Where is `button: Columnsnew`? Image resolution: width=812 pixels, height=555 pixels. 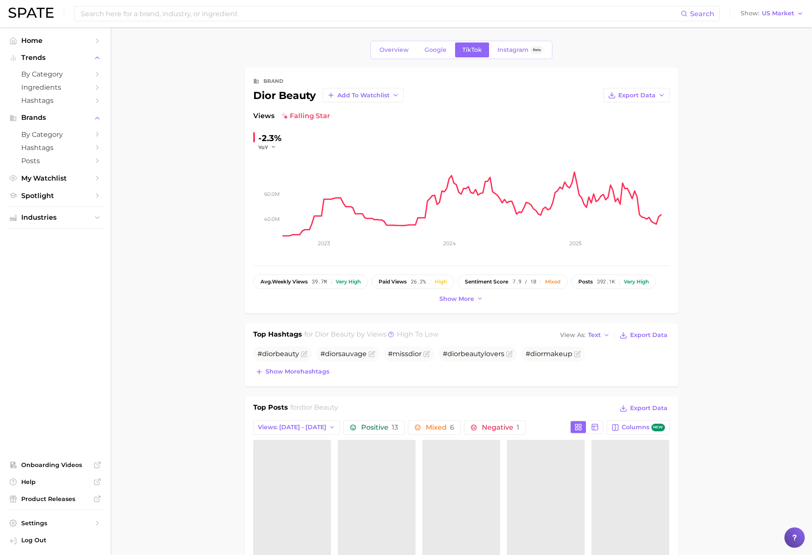
button: Columnsnew is located at coordinates (637, 427).